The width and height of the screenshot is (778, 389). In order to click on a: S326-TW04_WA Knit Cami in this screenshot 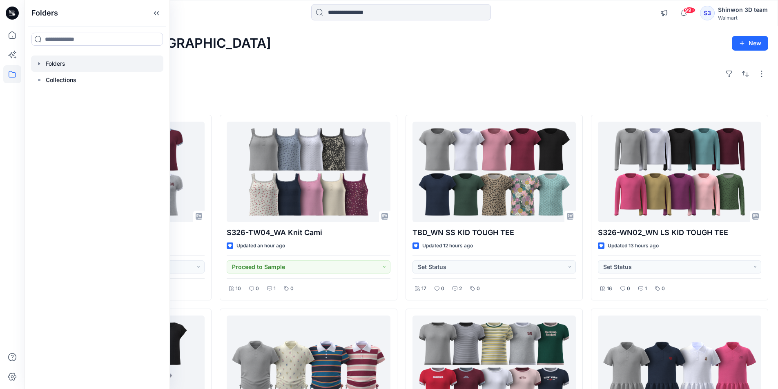, I will do `click(309, 172)`.